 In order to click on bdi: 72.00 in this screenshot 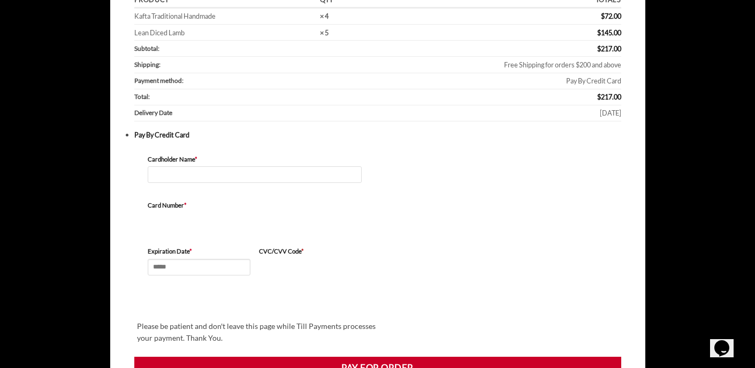, I will do `click(611, 16)`.